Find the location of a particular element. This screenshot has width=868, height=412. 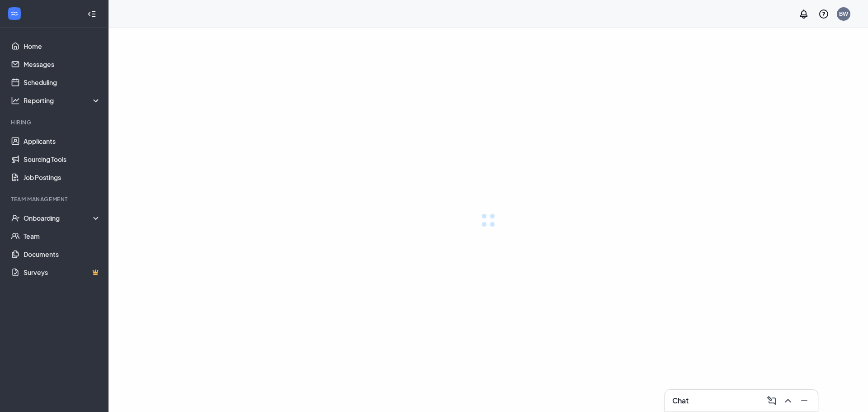

a: Scheduling is located at coordinates (62, 83).